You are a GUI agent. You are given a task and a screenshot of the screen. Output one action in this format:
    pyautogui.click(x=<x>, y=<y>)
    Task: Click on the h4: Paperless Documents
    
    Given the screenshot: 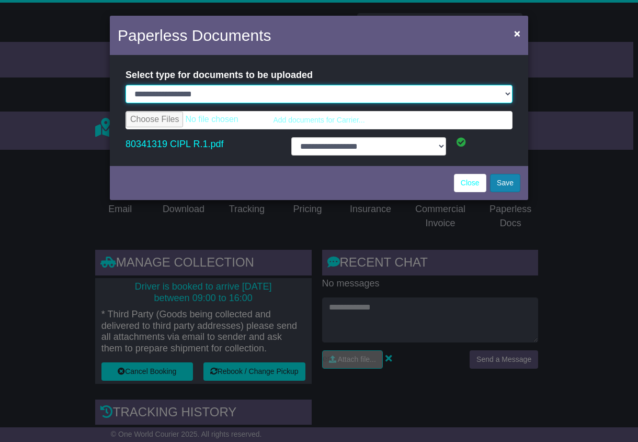 What is the action you would take?
    pyautogui.click(x=194, y=35)
    